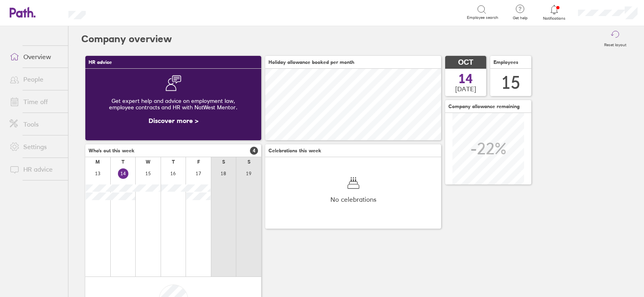  What do you see at coordinates (311, 62) in the screenshot?
I see `span: Holiday allowance booked per month` at bounding box center [311, 62].